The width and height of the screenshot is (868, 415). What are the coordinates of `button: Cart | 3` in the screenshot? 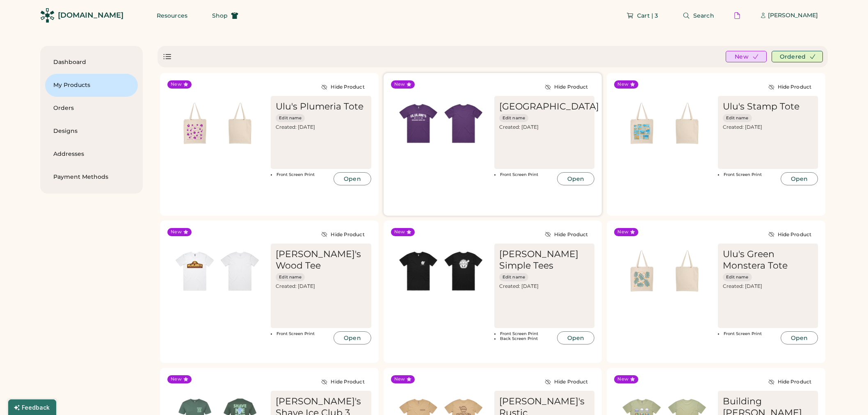 It's located at (642, 16).